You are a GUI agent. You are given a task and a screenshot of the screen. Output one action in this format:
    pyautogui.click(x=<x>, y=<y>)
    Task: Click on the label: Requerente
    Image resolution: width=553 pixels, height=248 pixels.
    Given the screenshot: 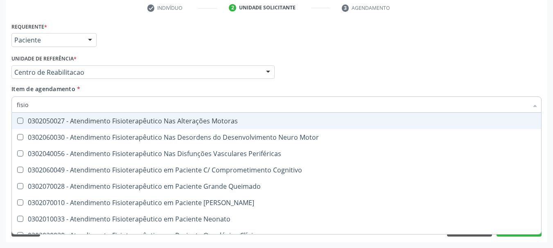 What is the action you would take?
    pyautogui.click(x=29, y=27)
    